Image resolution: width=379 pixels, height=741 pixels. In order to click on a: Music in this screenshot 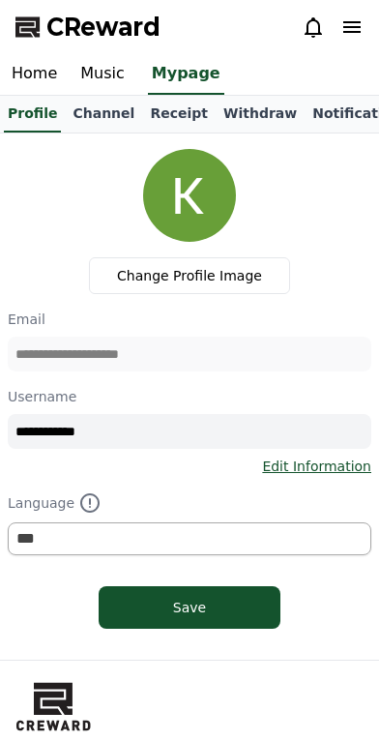, I will do `click(103, 75)`.